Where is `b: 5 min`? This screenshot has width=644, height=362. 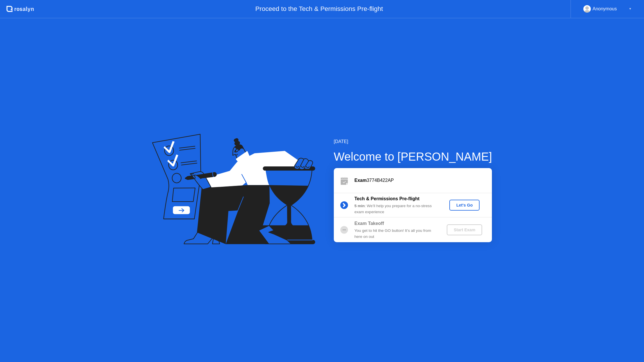 b: 5 min is located at coordinates (360, 206).